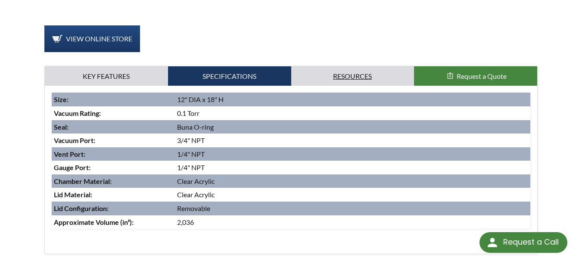  Describe the element at coordinates (99, 38) in the screenshot. I see `span: View Online Store` at that location.